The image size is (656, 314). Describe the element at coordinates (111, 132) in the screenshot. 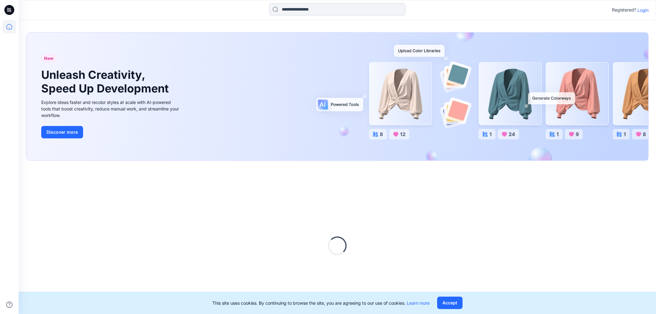

I see `a: Discover more` at that location.